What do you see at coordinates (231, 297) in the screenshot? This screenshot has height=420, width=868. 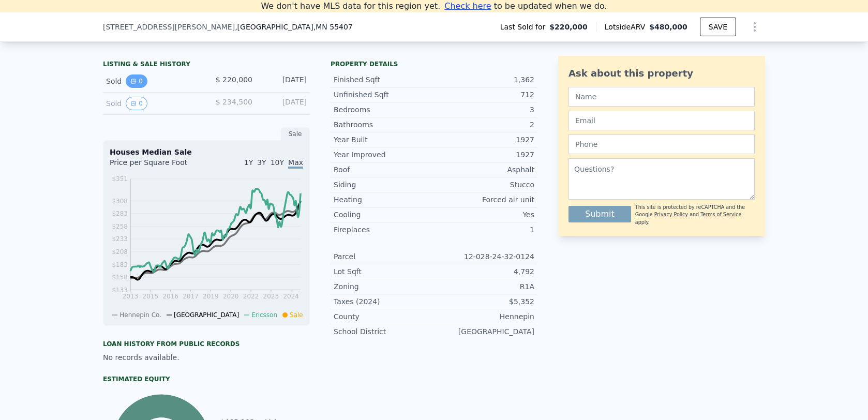 I see `tspan: 2020` at bounding box center [231, 297].